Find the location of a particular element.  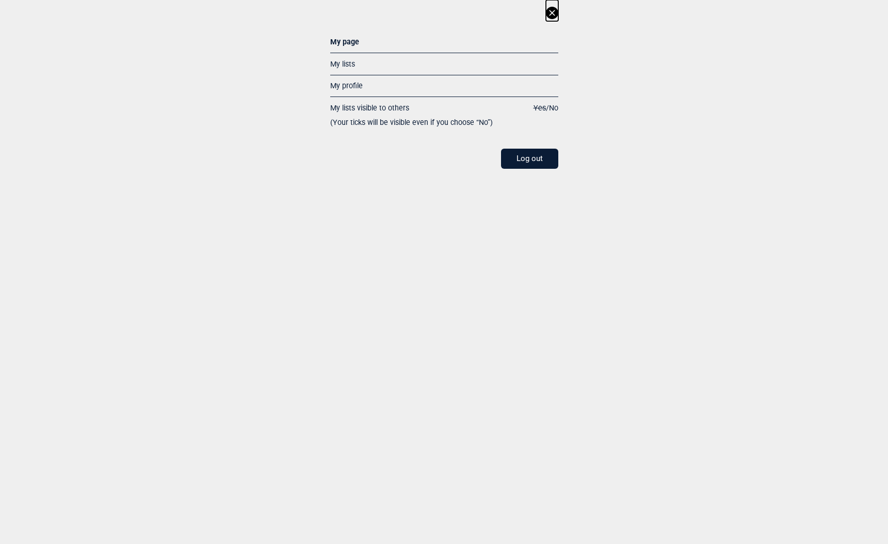

a: My lists is located at coordinates (343, 64).